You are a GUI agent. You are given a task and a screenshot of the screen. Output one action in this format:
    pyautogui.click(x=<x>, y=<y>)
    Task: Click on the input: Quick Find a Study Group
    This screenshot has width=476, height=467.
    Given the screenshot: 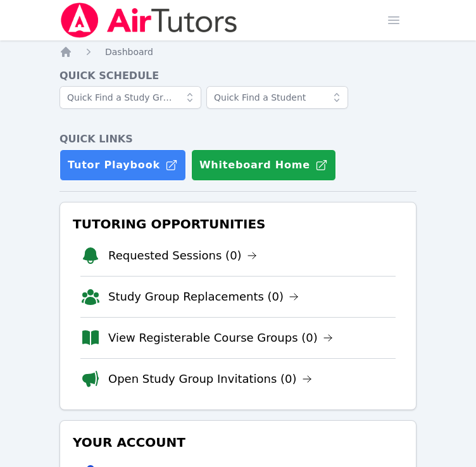 What is the action you would take?
    pyautogui.click(x=130, y=97)
    